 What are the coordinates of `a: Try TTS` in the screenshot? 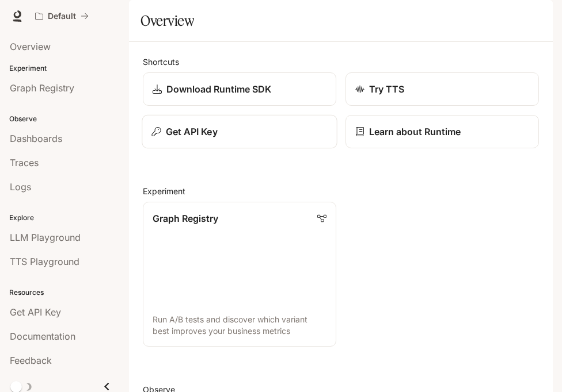 It's located at (442, 89).